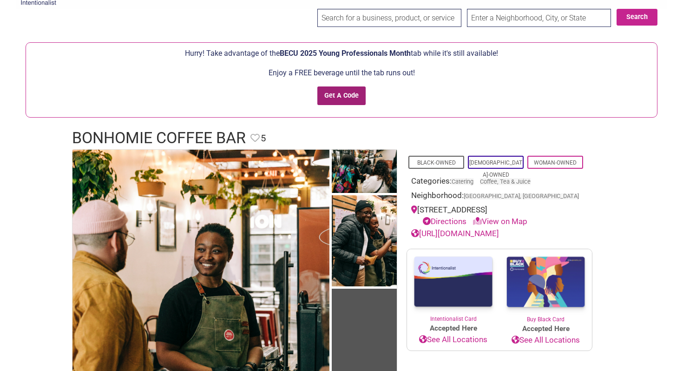 The height and width of the screenshot is (371, 683). What do you see at coordinates (437, 163) in the screenshot?
I see `a: Black-Owned` at bounding box center [437, 163].